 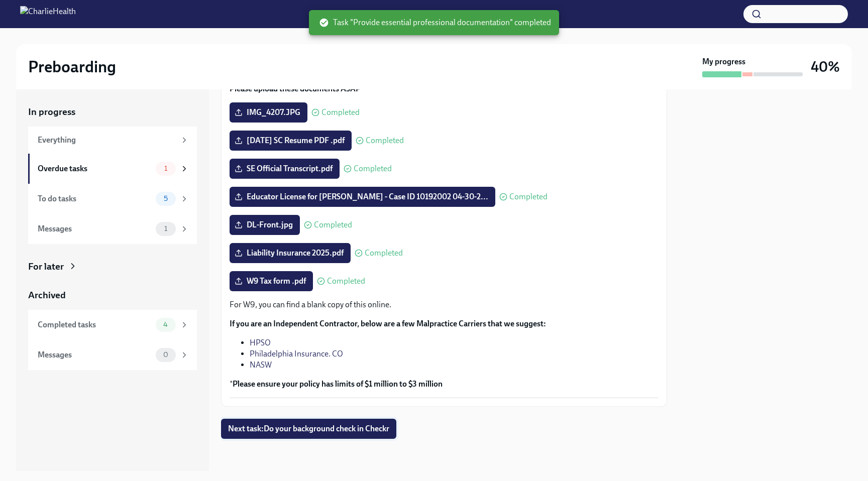 What do you see at coordinates (723, 62) in the screenshot?
I see `strong: My progress` at bounding box center [723, 62].